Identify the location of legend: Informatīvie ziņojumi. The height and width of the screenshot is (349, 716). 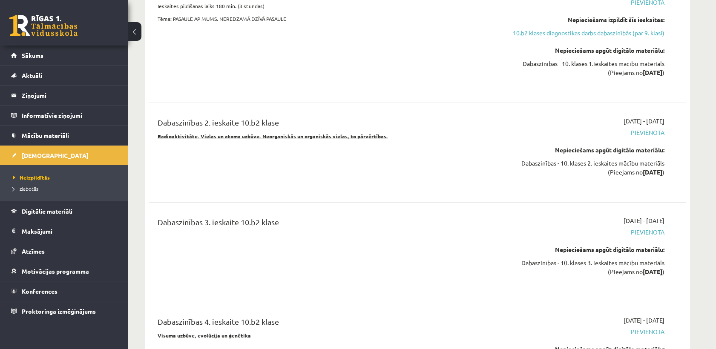
(69, 115).